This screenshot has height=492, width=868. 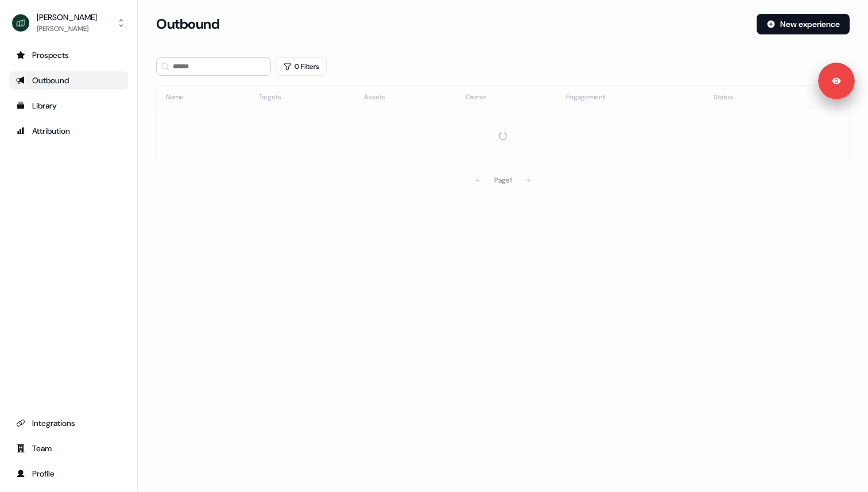 What do you see at coordinates (69, 423) in the screenshot?
I see `div: Integrations` at bounding box center [69, 423].